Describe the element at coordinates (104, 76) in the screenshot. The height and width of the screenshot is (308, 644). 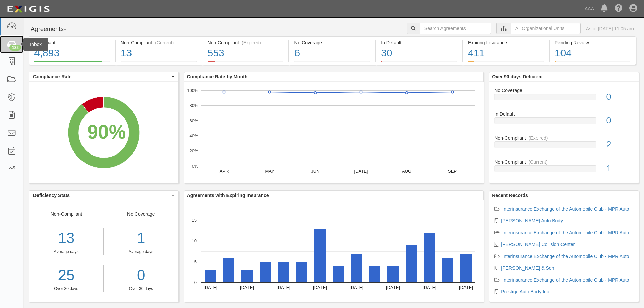
I see `button: Compliance Rate` at that location.